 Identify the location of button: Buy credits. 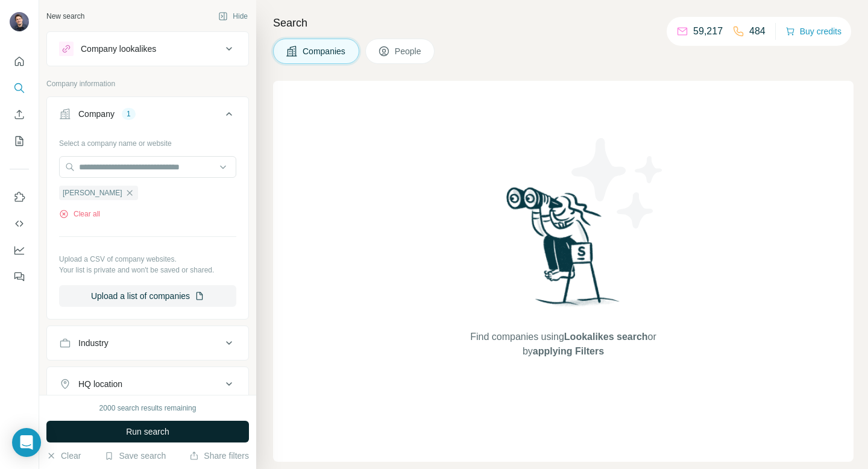
(813, 31).